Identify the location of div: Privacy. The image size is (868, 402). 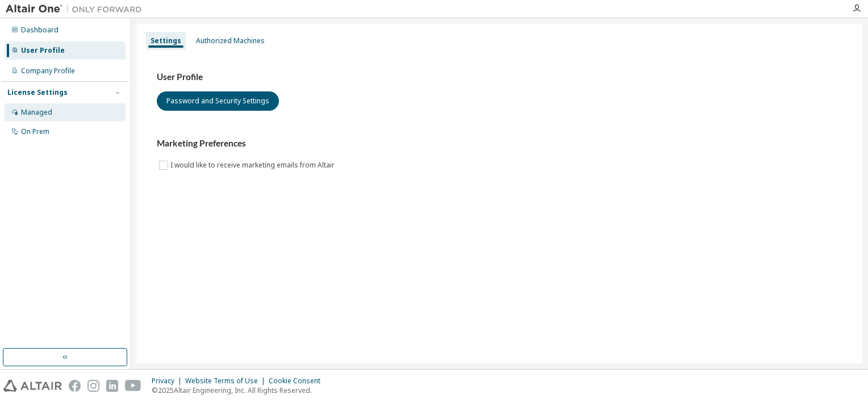
(168, 381).